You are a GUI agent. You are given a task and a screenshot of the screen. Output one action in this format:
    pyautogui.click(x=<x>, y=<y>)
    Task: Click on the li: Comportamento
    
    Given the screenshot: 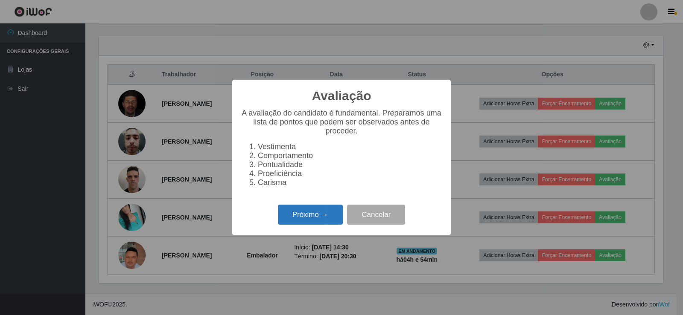 What is the action you would take?
    pyautogui.click(x=350, y=156)
    